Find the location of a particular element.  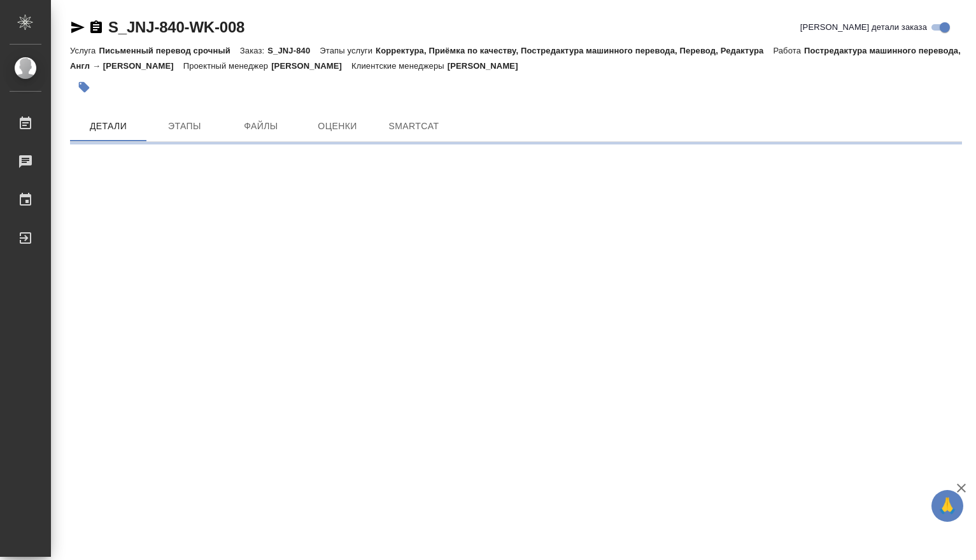

p: Клиентские менеджеры is located at coordinates (399, 66).